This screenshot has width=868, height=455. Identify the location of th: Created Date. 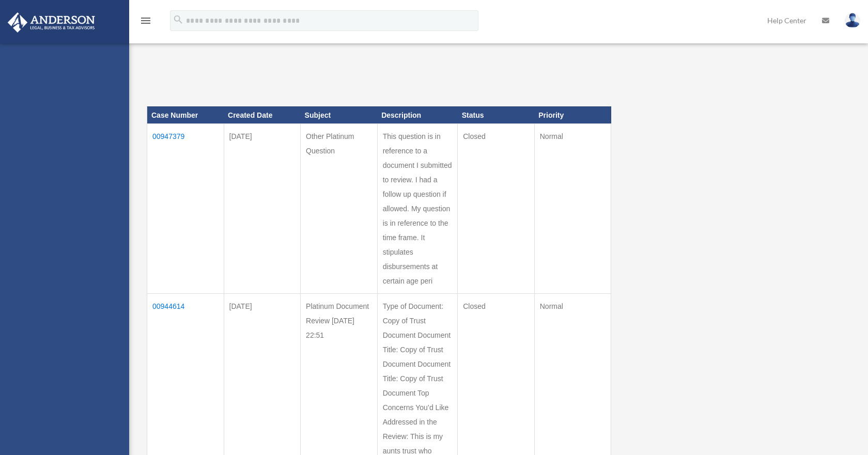
(262, 115).